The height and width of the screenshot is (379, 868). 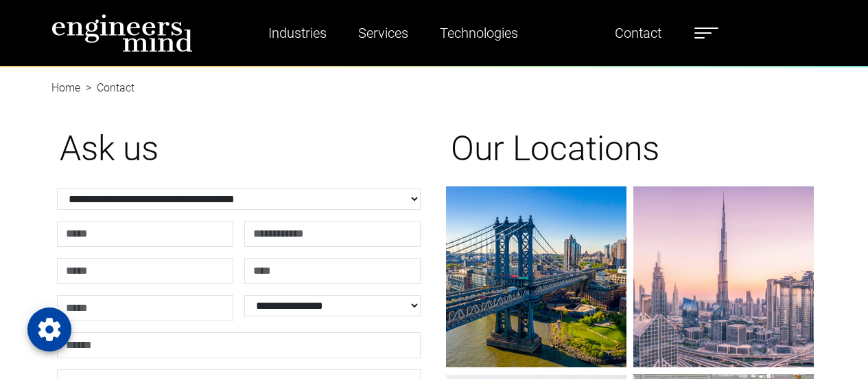 What do you see at coordinates (630, 148) in the screenshot?
I see `h1: Our Locations` at bounding box center [630, 148].